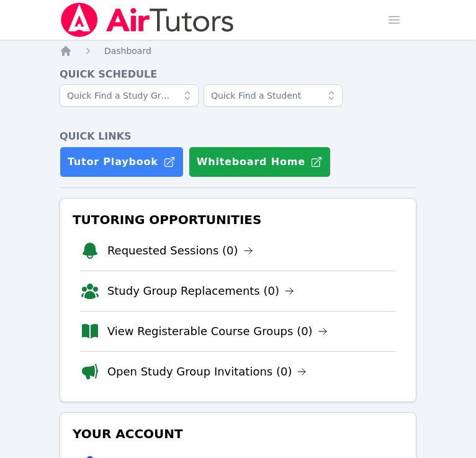  I want to click on h3: Your Account, so click(238, 434).